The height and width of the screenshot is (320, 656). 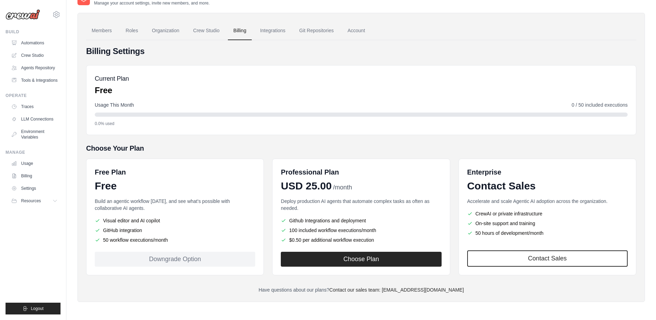 I want to click on a: Account, so click(x=356, y=31).